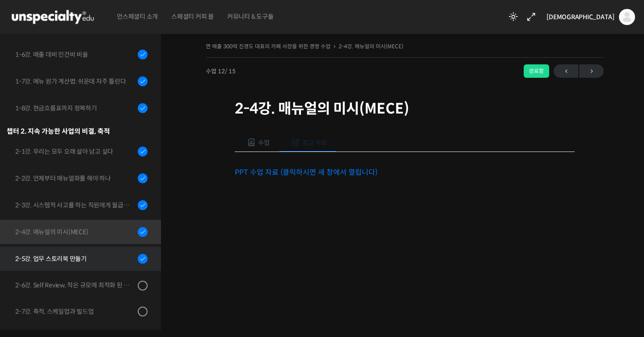 The width and height of the screenshot is (644, 337). Describe the element at coordinates (87, 274) in the screenshot. I see `a: 대화` at that location.